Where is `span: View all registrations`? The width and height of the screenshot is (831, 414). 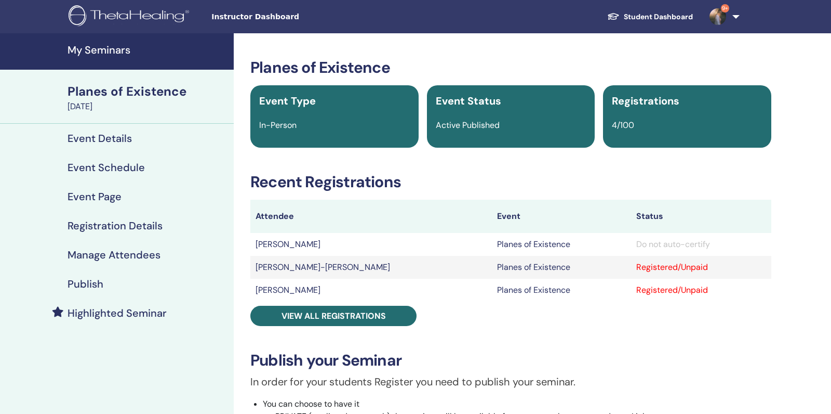
span: View all registrations is located at coordinates (334, 315).